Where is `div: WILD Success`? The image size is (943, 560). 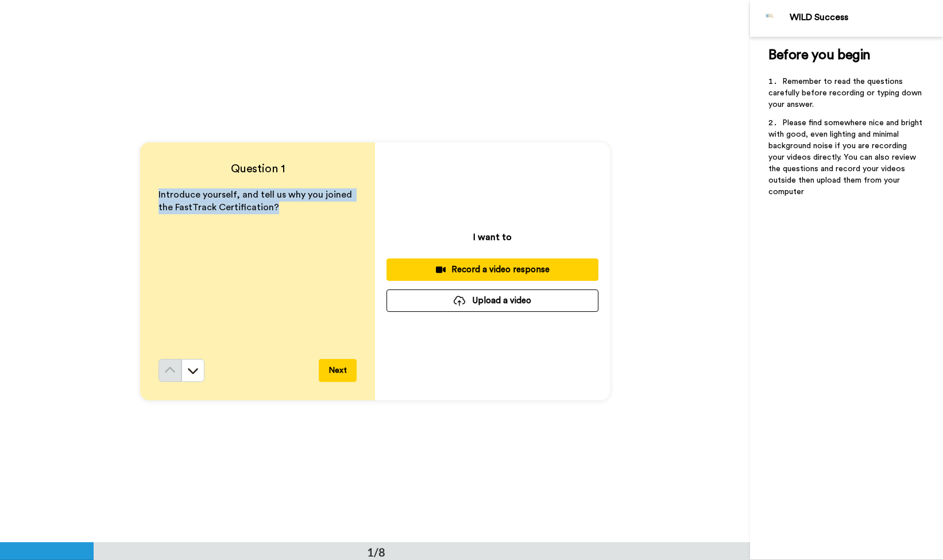 div: WILD Success is located at coordinates (866, 17).